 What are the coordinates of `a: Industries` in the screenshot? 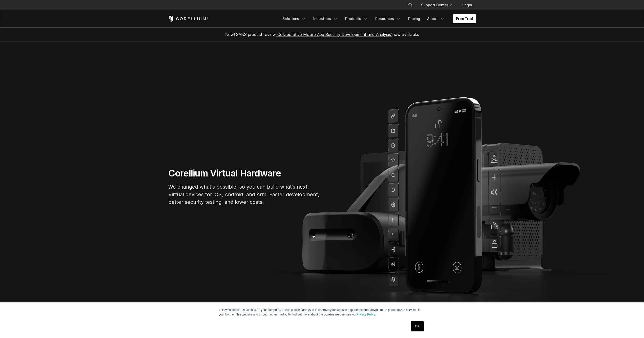 It's located at (325, 19).